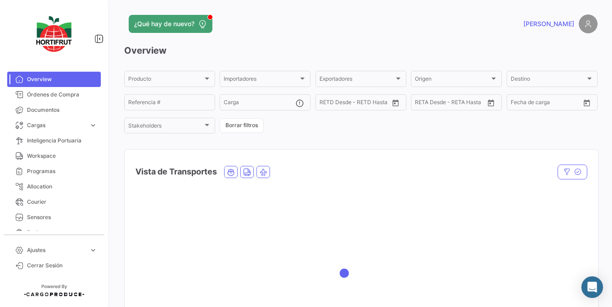 This screenshot has width=612, height=307. Describe the element at coordinates (54, 79) in the screenshot. I see `a: Overview` at that location.